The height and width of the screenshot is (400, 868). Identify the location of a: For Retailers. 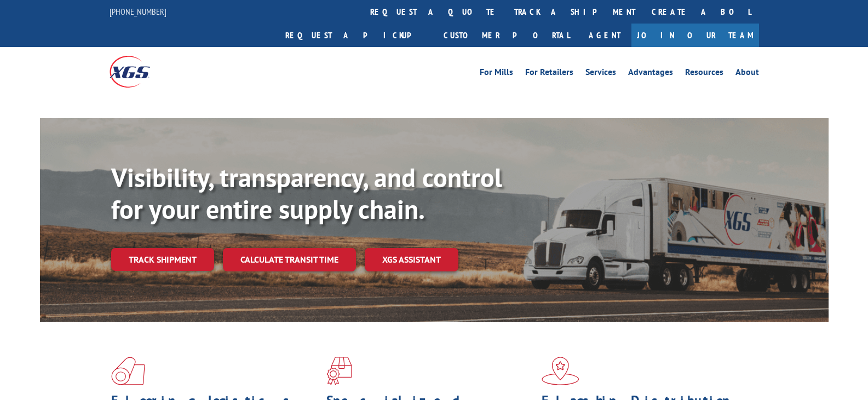
(549, 74).